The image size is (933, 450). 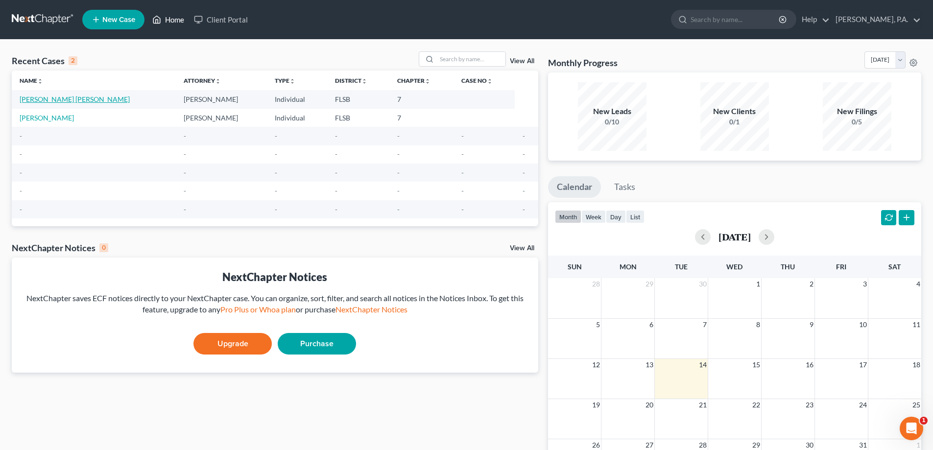 I want to click on a: Case Nounfold_more, so click(x=477, y=80).